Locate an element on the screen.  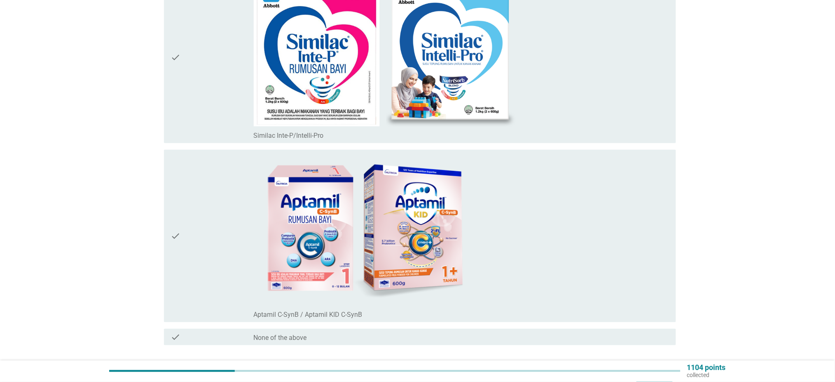
label: None of the above is located at coordinates (280, 338).